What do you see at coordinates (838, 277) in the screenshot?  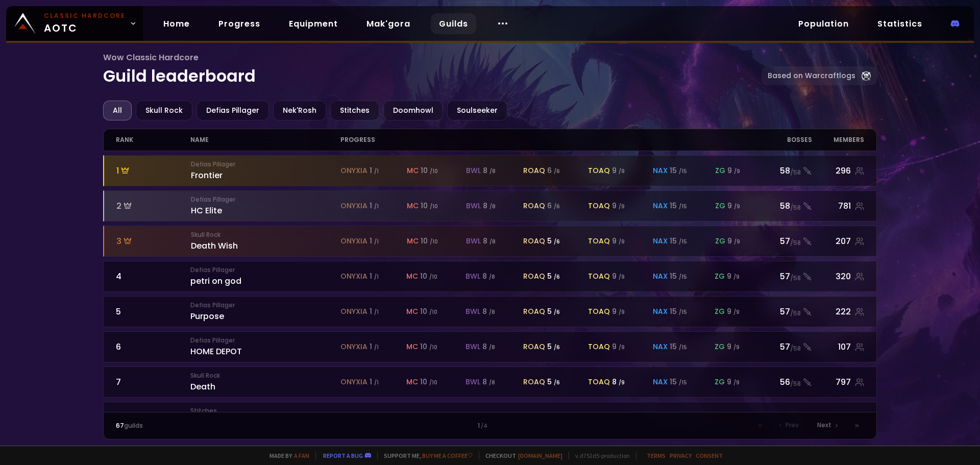 I see `div: 320` at bounding box center [838, 277].